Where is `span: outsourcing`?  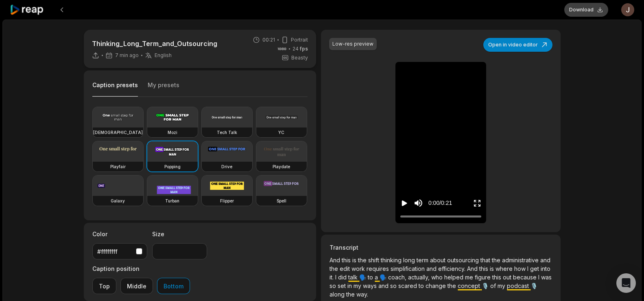
span: outsourcing is located at coordinates (464, 260).